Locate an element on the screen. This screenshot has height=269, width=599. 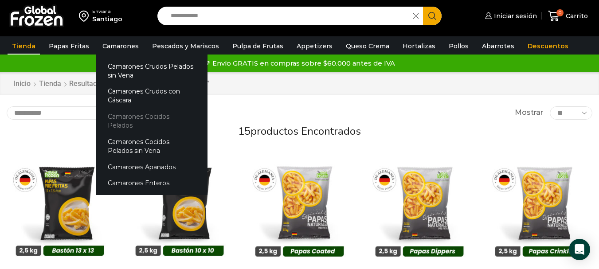
div: Enviar a is located at coordinates (107, 12).